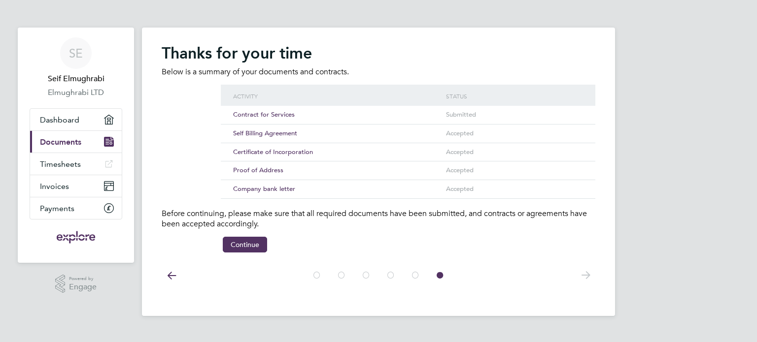 The width and height of the screenshot is (757, 342). What do you see at coordinates (76, 186) in the screenshot?
I see `a: Invoices` at bounding box center [76, 186].